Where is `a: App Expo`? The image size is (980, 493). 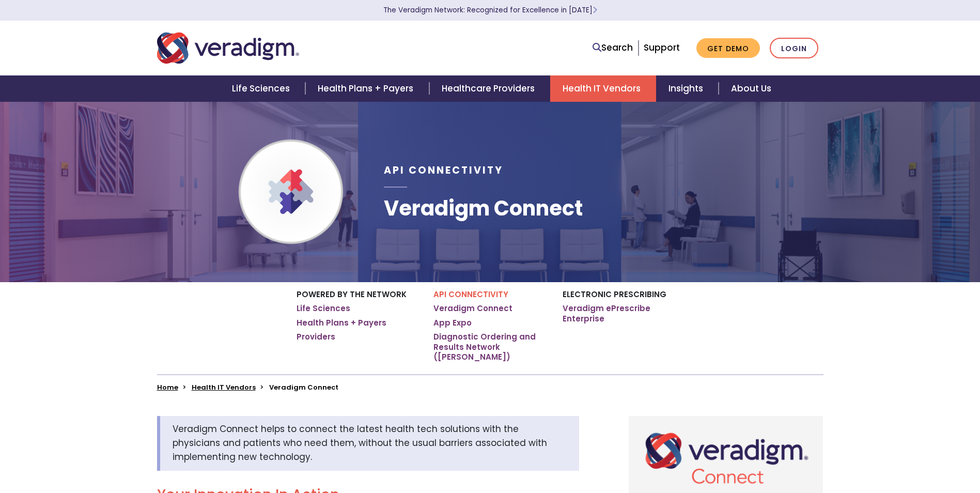
a: App Expo is located at coordinates (453, 323).